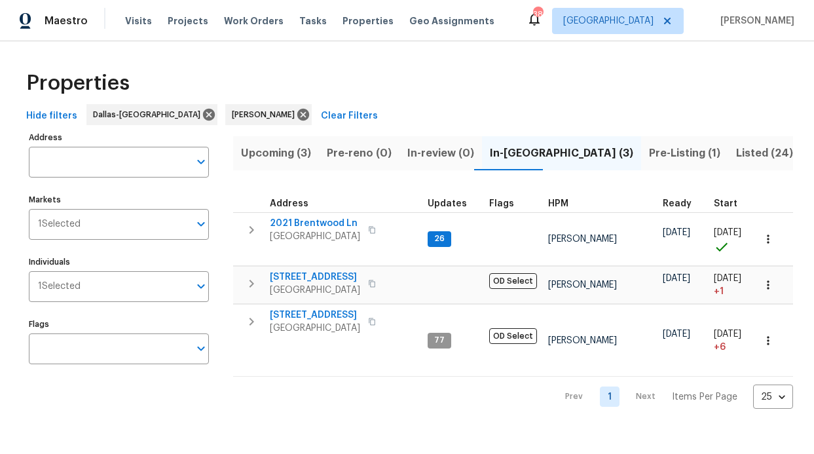 This screenshot has height=454, width=814. I want to click on div: Earliest renovation start date (first business day after COE or Checkout), so click(683, 204).